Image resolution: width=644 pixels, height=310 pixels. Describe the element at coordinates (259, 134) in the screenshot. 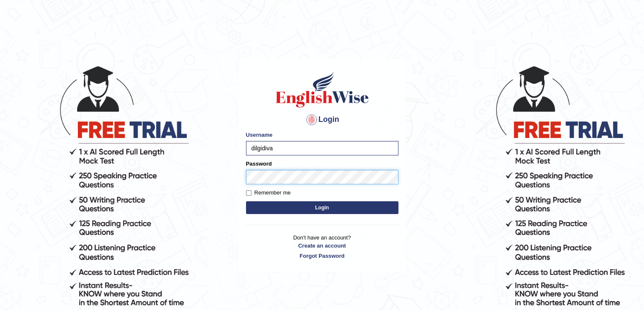

I see `label: Username` at that location.